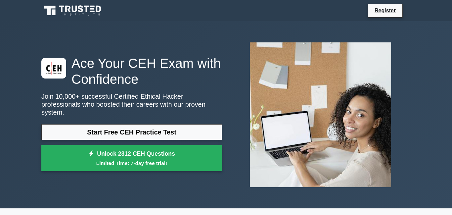 The image size is (452, 215). What do you see at coordinates (385, 10) in the screenshot?
I see `a: Register` at bounding box center [385, 10].